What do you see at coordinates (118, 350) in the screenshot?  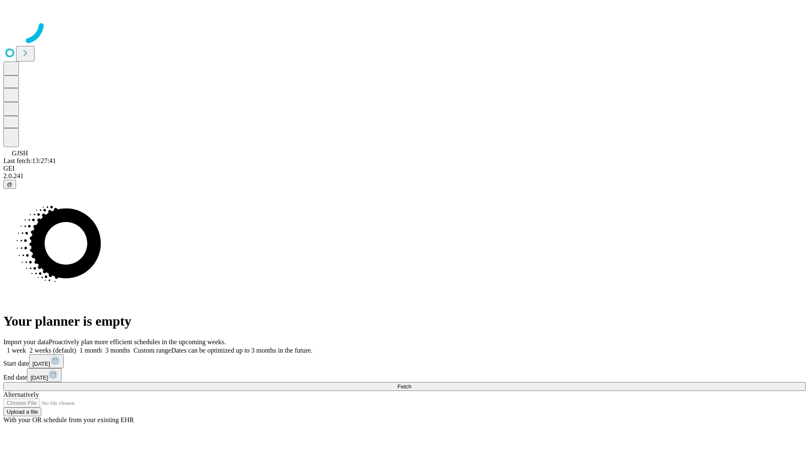 I see `span: 3 months` at bounding box center [118, 350].